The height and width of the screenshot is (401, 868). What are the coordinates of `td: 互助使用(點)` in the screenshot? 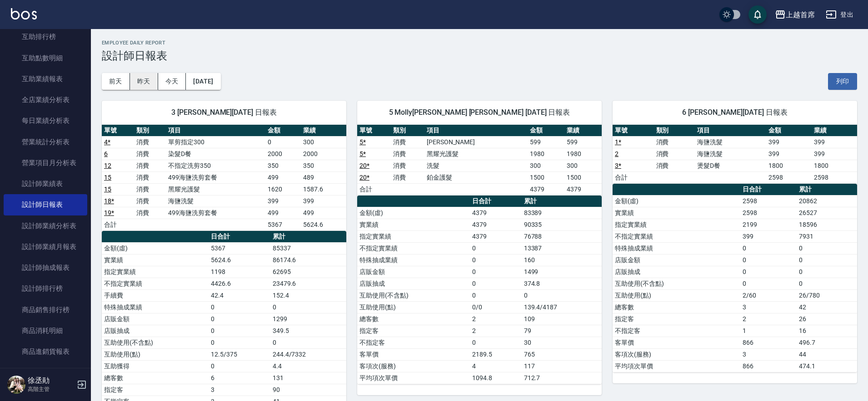 It's located at (413, 307).